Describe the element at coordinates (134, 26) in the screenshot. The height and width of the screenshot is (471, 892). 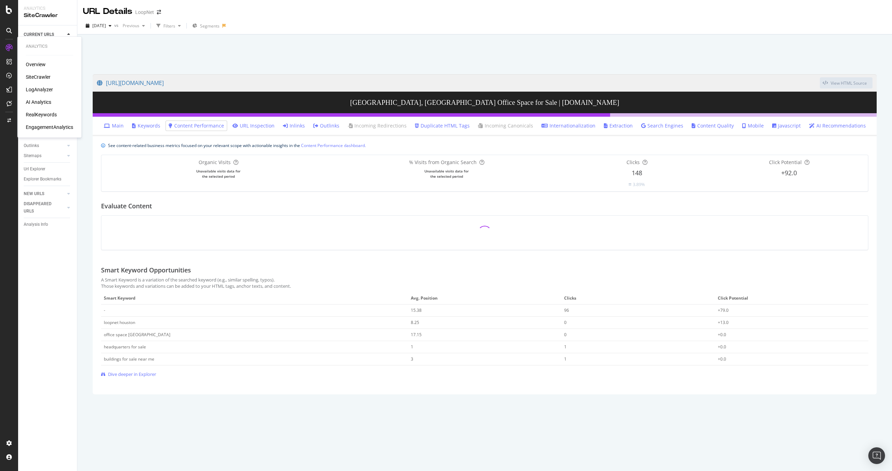
I see `button: Previous` at that location.